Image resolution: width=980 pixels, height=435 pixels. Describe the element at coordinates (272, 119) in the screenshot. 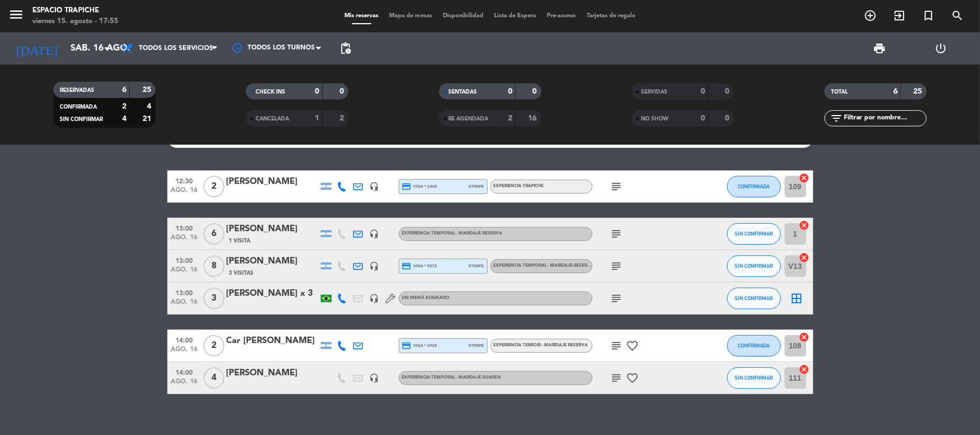

I see `span: CANCELADA` at that location.